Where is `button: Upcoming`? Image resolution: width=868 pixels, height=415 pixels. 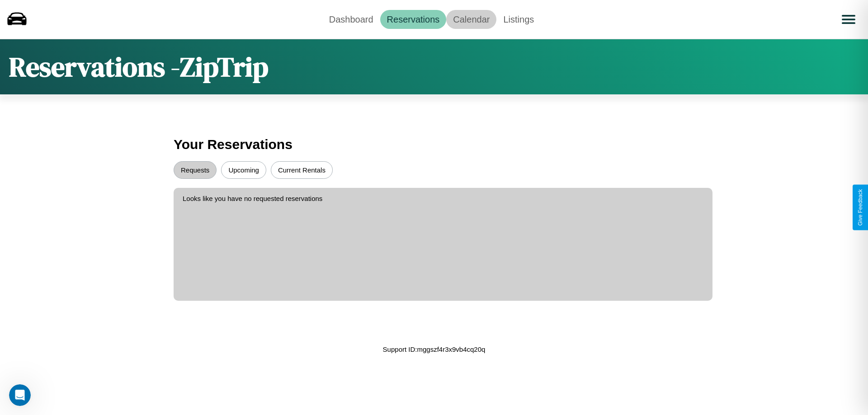 button: Upcoming is located at coordinates (244, 170).